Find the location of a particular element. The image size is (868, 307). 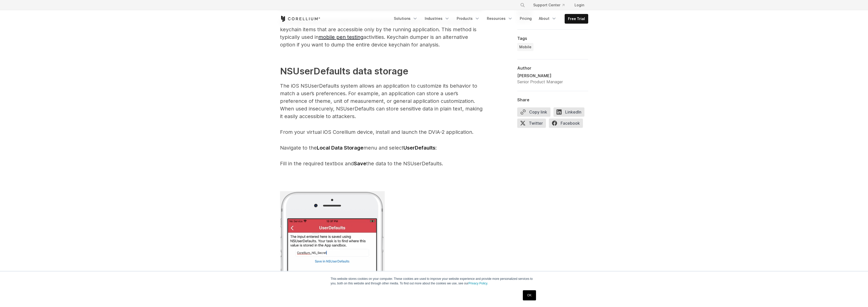

a: Twitter is located at coordinates (533, 124).